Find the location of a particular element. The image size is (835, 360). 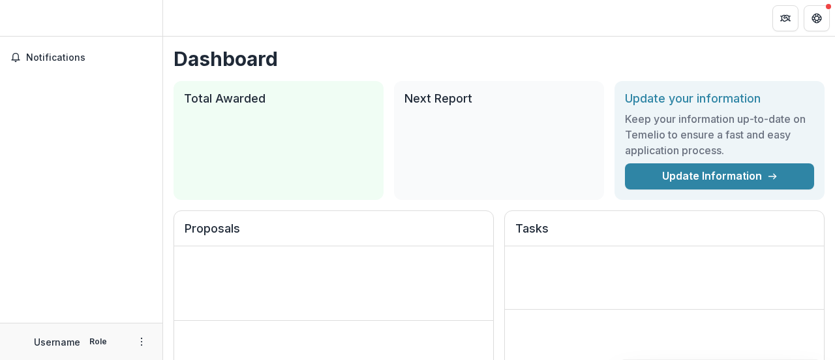

h1: Dashboard is located at coordinates (499, 59).